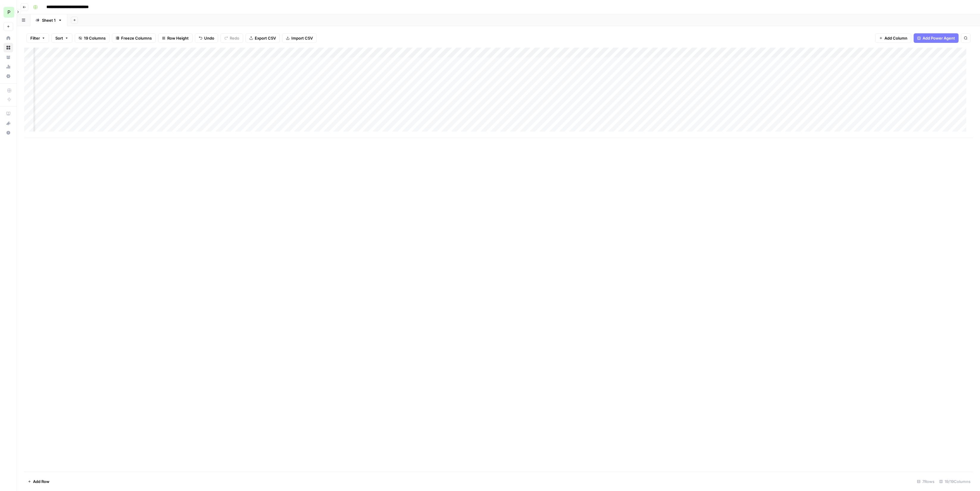 The width and height of the screenshot is (980, 491). I want to click on button: Row Height, so click(175, 38).